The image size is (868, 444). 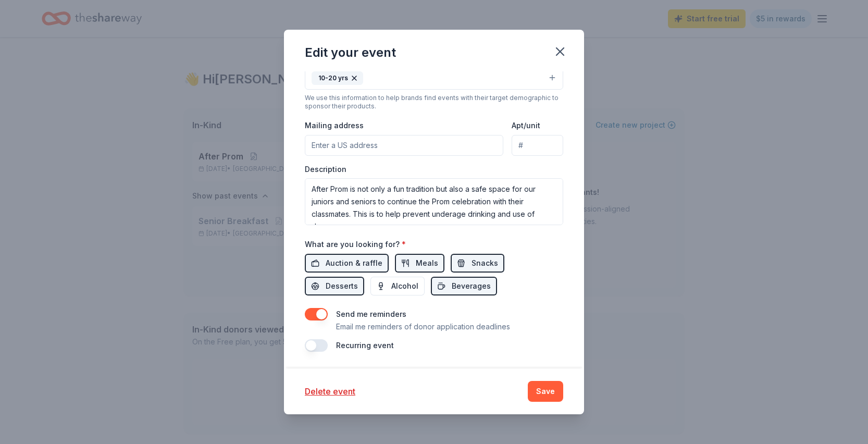 I want to click on div: 10-20 yrs, so click(x=337, y=78).